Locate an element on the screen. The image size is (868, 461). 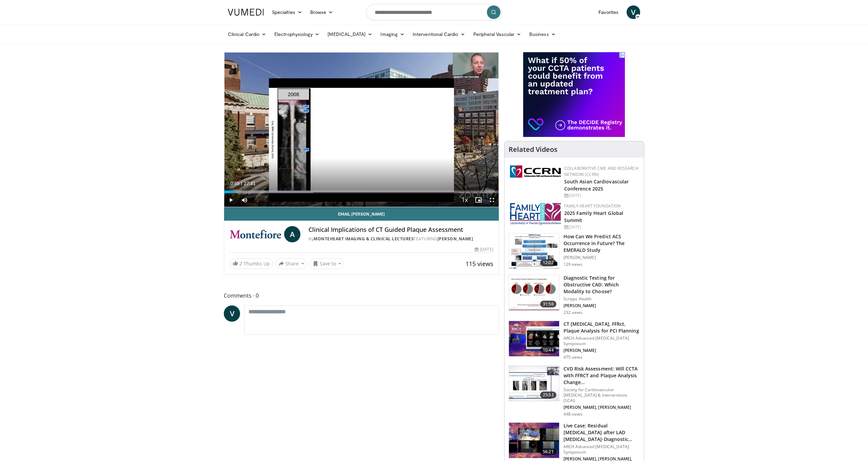
a: Family Heart Foundation is located at coordinates (592, 206).